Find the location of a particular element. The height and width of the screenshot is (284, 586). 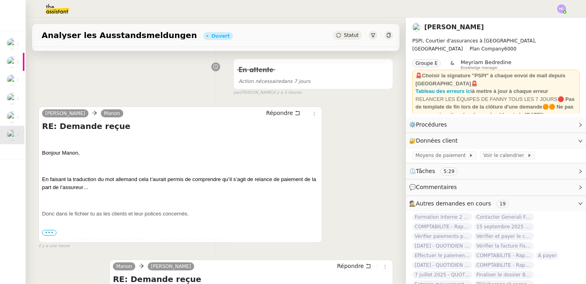

nz-tag: 19 is located at coordinates (503, 204).